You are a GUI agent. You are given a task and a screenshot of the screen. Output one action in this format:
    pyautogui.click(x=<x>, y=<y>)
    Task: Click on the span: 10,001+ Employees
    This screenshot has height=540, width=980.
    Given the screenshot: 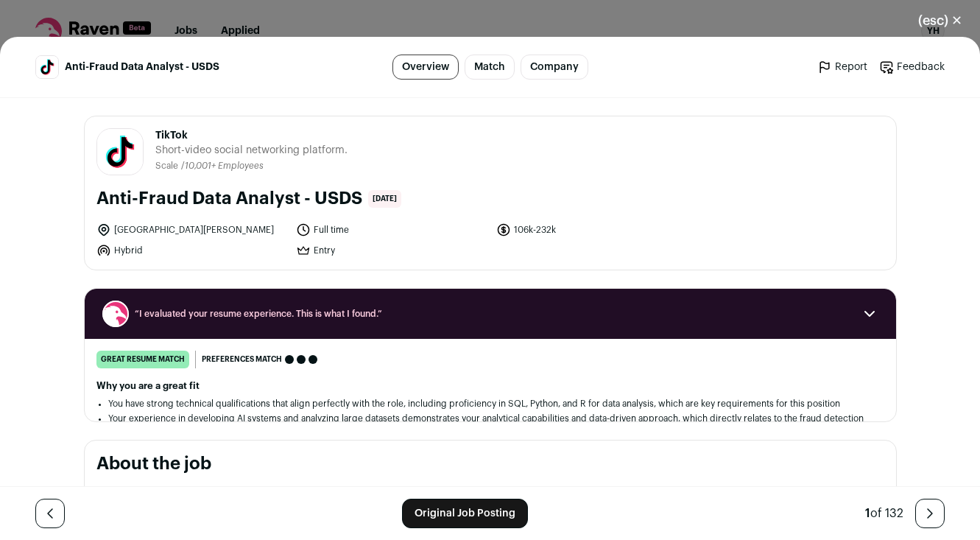 What is the action you would take?
    pyautogui.click(x=224, y=166)
    